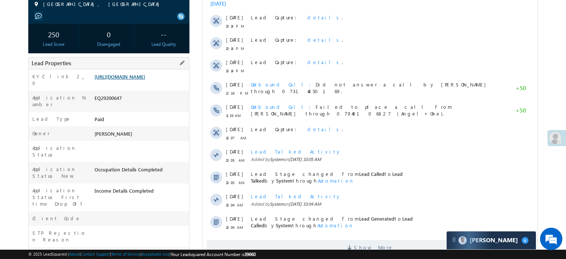 This screenshot has height=259, width=566. I want to click on label: KYC link 2_0, so click(60, 80).